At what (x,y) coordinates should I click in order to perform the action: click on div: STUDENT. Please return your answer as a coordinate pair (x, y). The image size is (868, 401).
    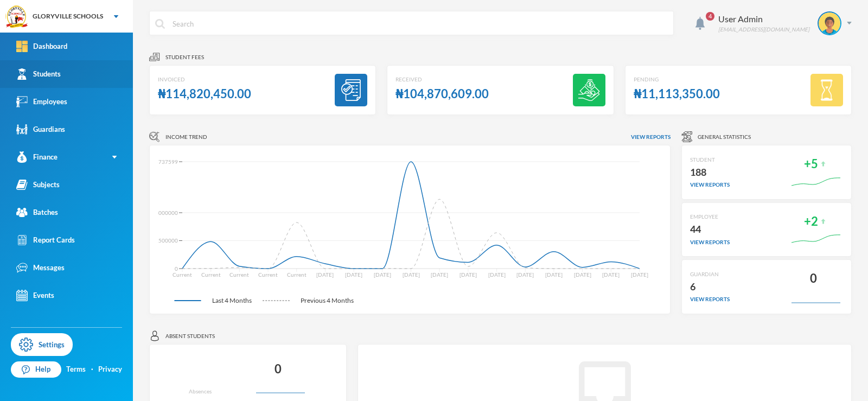
    Looking at the image, I should click on (710, 160).